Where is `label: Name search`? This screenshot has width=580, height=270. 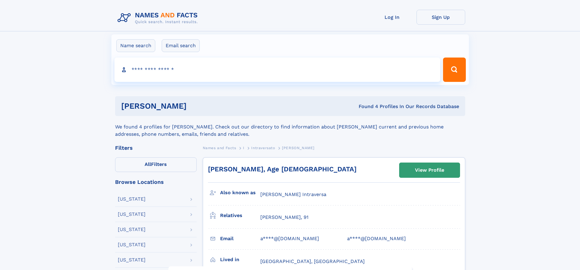
label: Name search is located at coordinates (136, 46).